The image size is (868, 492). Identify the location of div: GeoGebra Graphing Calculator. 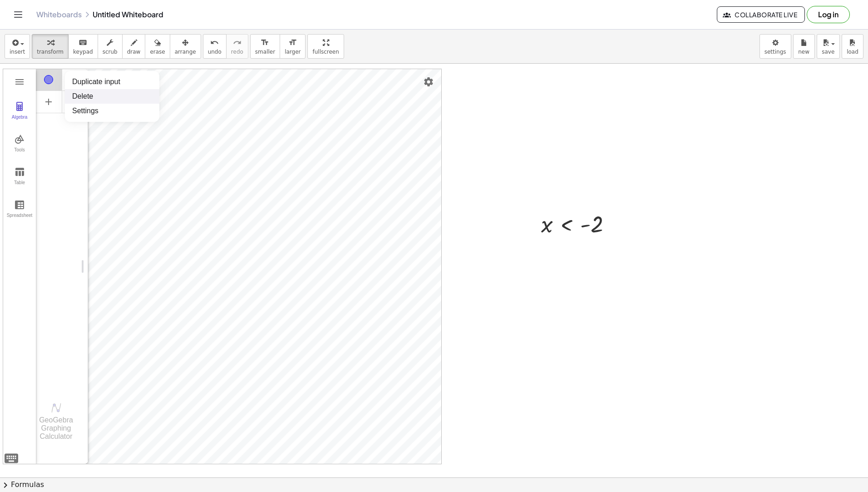
(55, 428).